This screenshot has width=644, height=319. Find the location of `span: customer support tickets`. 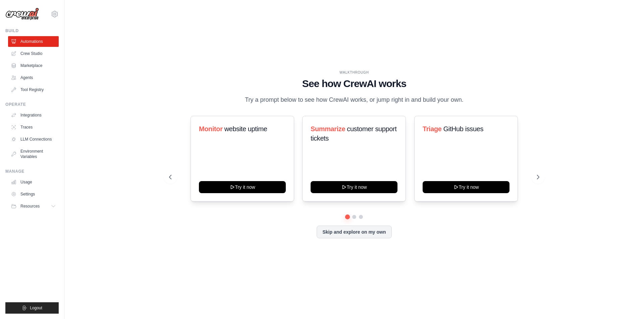

span: customer support tickets is located at coordinates (354, 133).